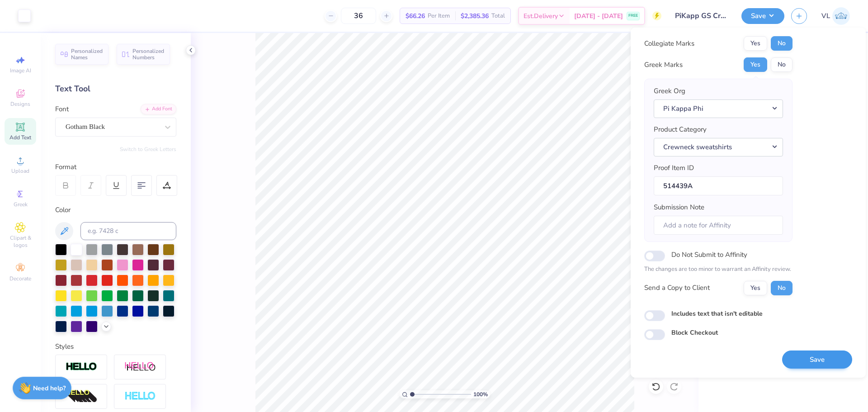 This screenshot has height=412, width=868. What do you see at coordinates (116, 88) in the screenshot?
I see `div: Text Tool` at bounding box center [116, 88].